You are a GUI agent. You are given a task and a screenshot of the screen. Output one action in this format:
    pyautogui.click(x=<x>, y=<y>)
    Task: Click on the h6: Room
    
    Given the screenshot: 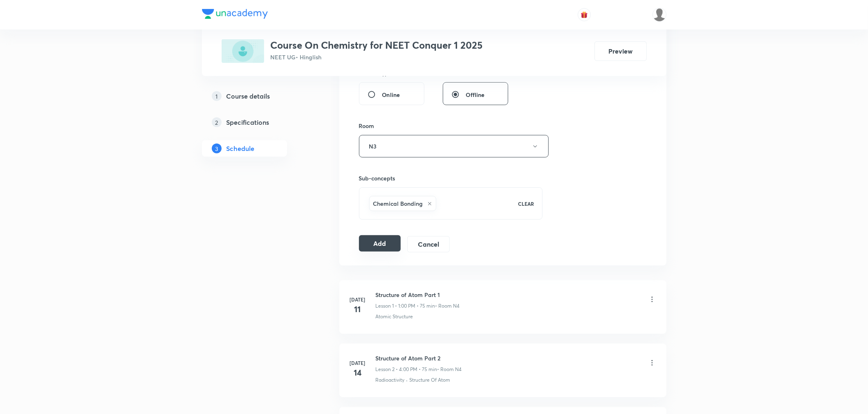 What is the action you would take?
    pyautogui.click(x=367, y=126)
    